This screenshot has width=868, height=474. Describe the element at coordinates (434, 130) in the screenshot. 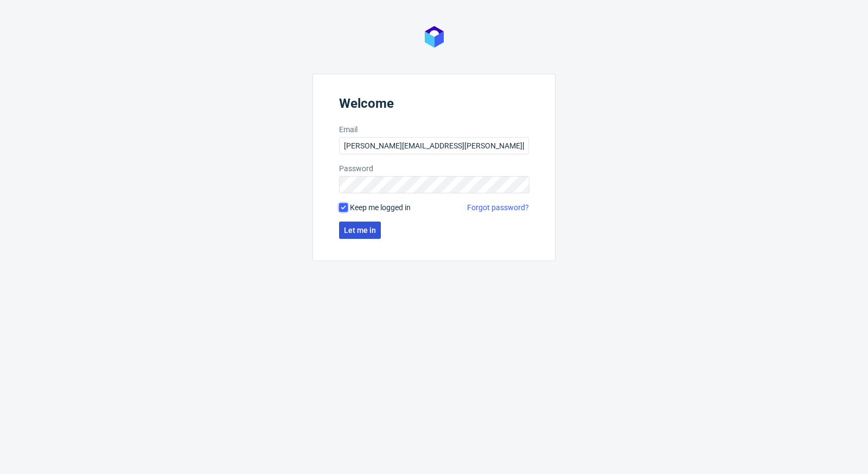

I see `label: Email` at that location.